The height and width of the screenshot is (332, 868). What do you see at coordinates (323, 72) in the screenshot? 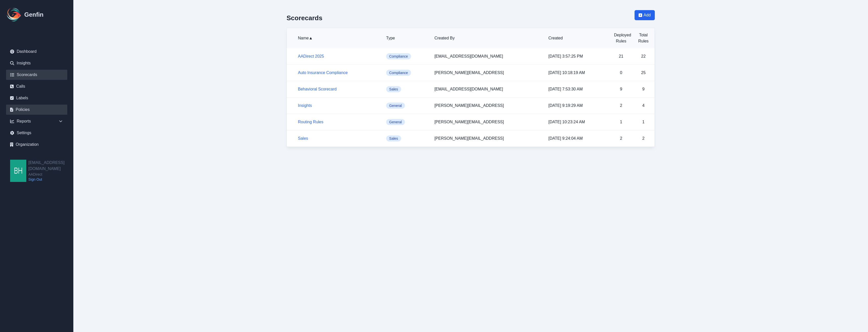
I see `a: Auto Insurance Compliance` at bounding box center [323, 72].